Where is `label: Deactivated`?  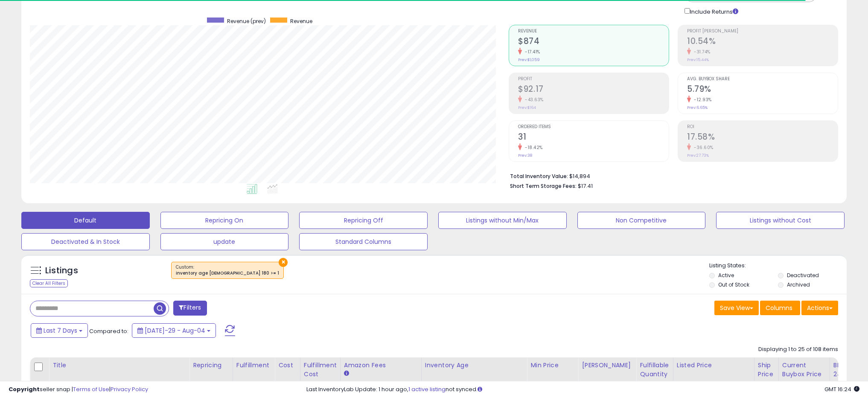
label: Deactivated is located at coordinates (802, 275).